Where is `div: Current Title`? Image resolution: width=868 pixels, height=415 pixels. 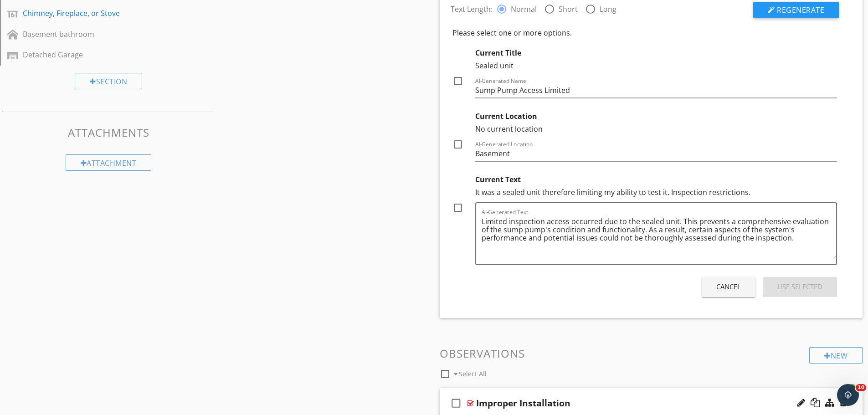 div: Current Title is located at coordinates (656, 54).